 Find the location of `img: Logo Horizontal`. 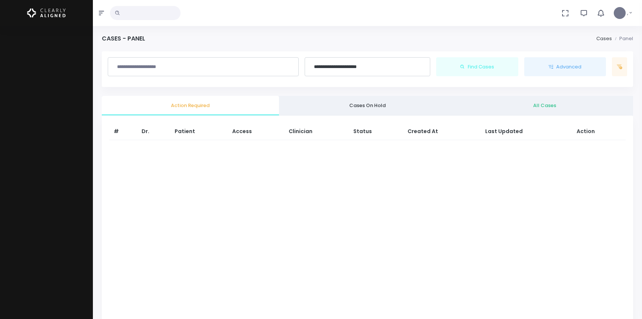

img: Logo Horizontal is located at coordinates (46, 13).